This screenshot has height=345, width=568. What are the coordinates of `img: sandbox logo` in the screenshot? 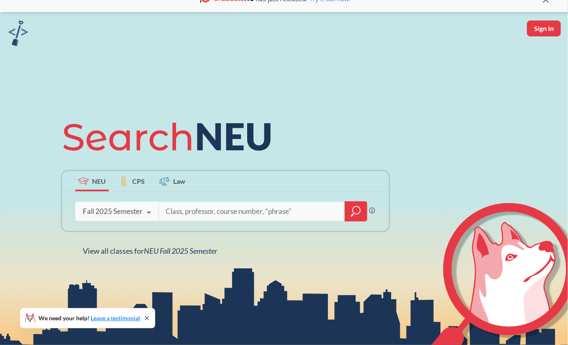 It's located at (18, 33).